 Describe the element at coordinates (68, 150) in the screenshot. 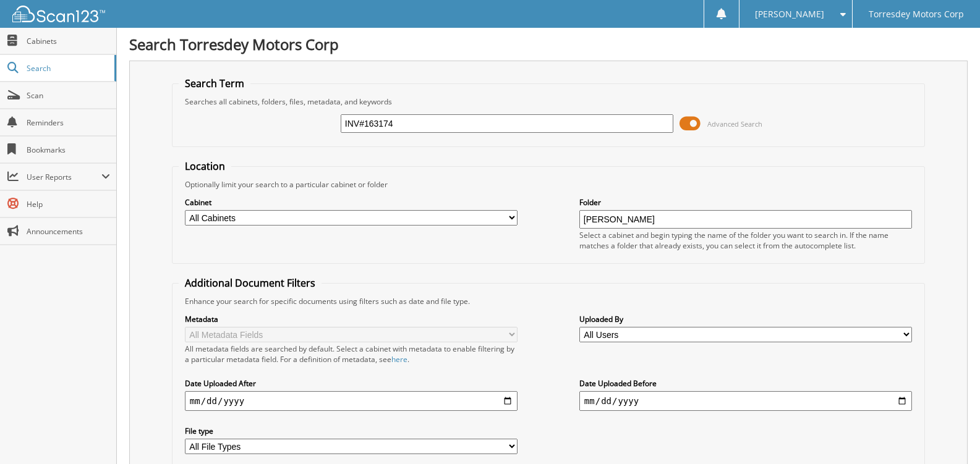

I see `span: Bookmarks` at that location.